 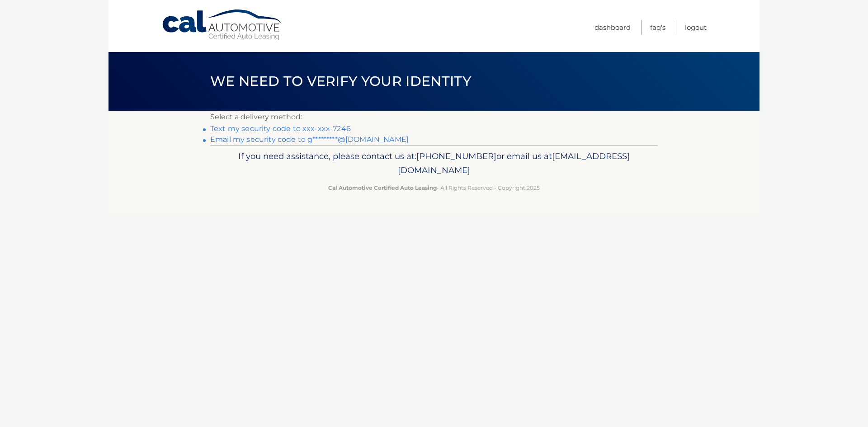 What do you see at coordinates (658, 27) in the screenshot?
I see `a: FAQ's` at bounding box center [658, 27].